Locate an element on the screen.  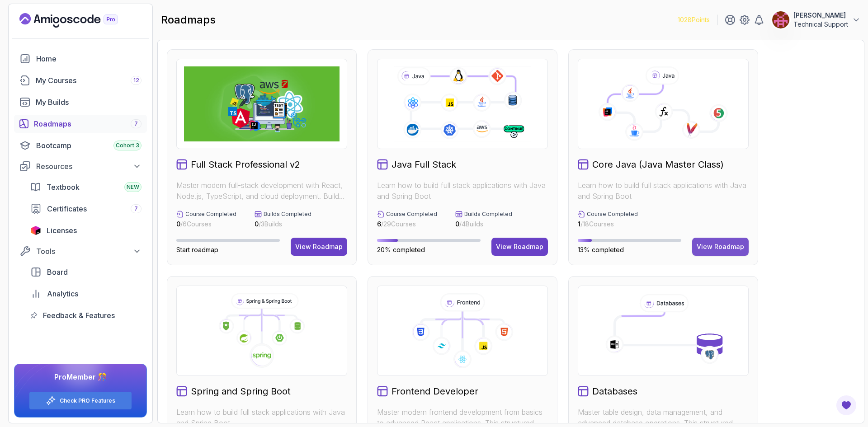
a: licenses is located at coordinates (86, 230).